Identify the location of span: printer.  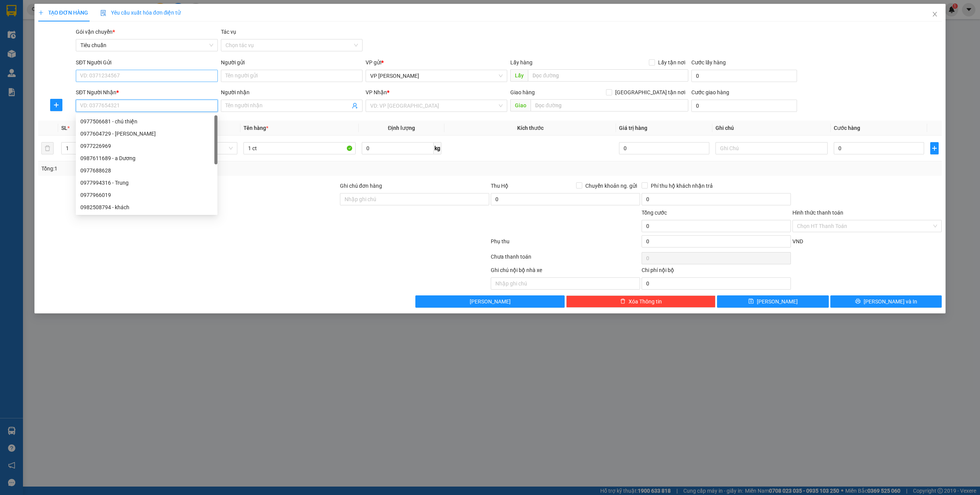
(858, 301).